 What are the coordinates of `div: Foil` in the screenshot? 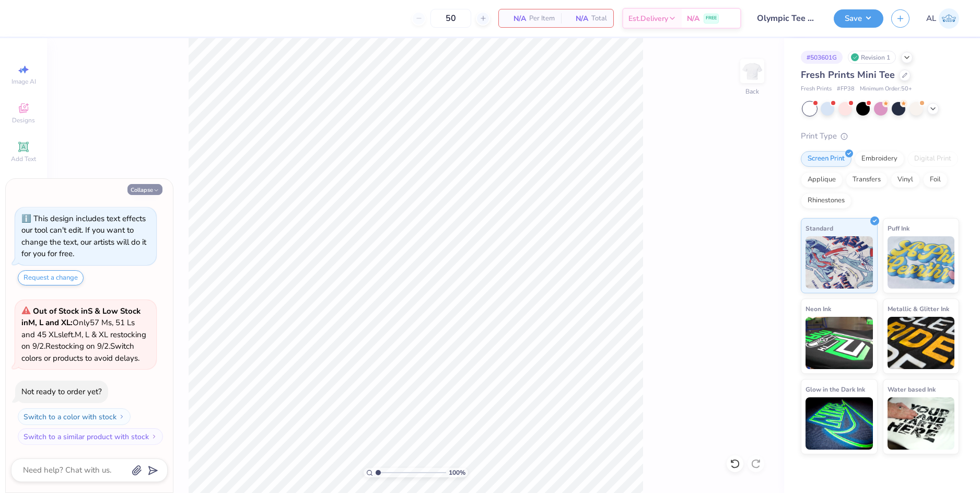 It's located at (935, 180).